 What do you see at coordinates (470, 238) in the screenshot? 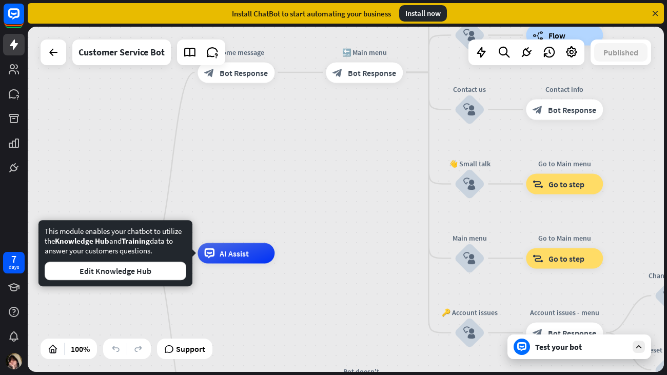
I see `div: Main menu` at bounding box center [470, 238].